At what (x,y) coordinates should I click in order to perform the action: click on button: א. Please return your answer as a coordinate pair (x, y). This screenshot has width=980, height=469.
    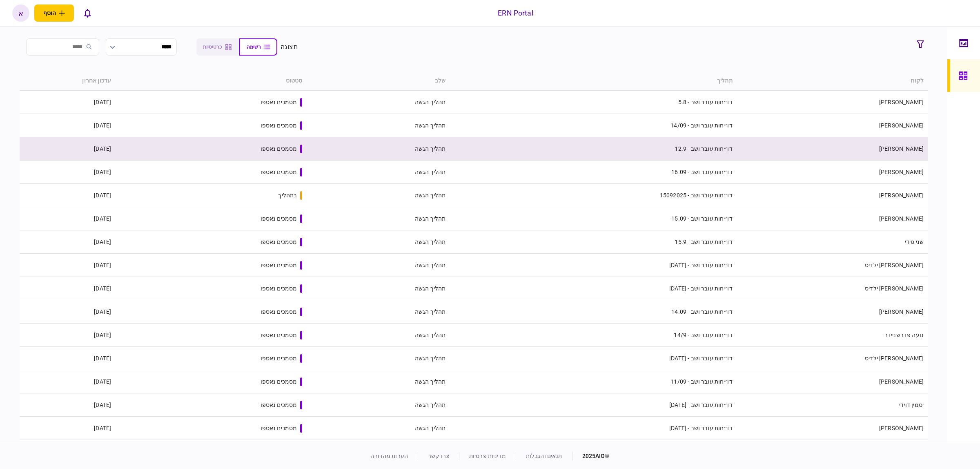
    Looking at the image, I should click on (21, 13).